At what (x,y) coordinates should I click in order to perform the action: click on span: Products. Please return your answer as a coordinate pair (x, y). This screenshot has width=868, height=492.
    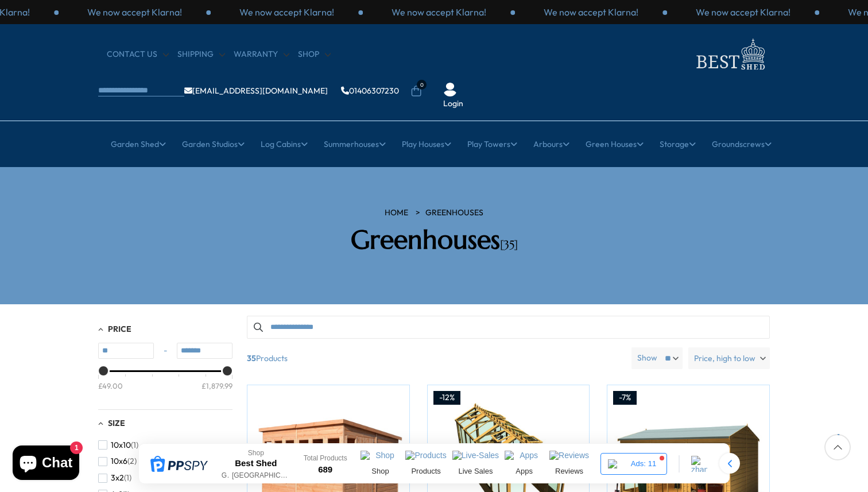
    Looking at the image, I should click on (435, 358).